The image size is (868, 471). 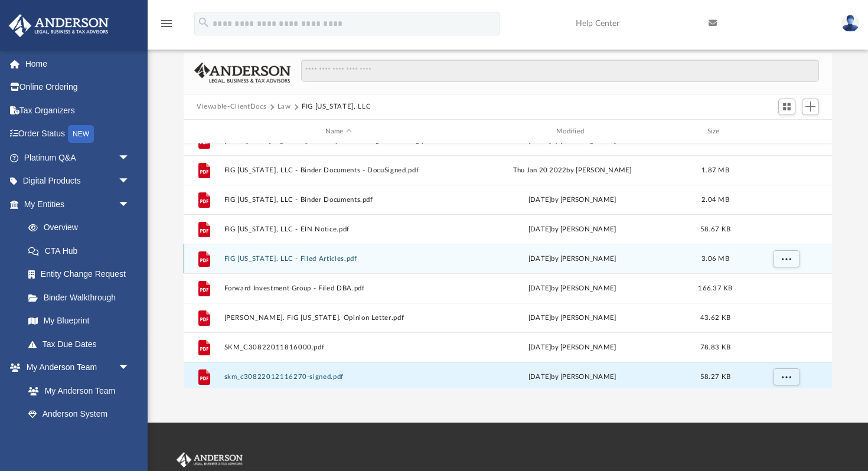 I want to click on img: User Pic, so click(x=851, y=23).